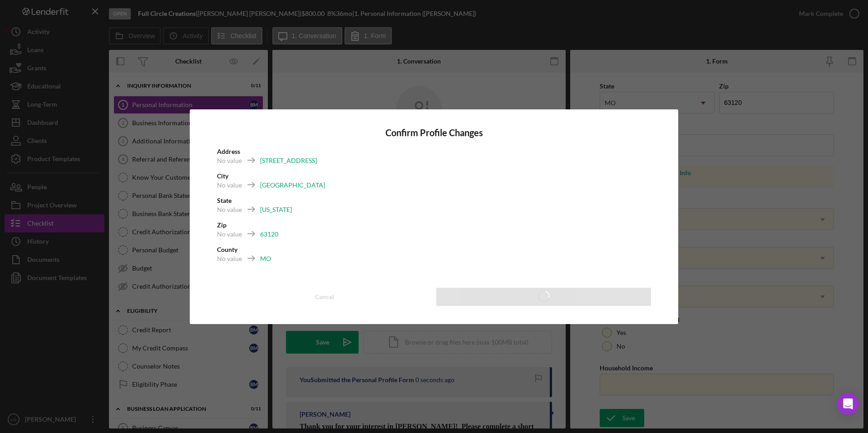 Image resolution: width=868 pixels, height=433 pixels. What do you see at coordinates (222, 175) in the screenshot?
I see `b: City` at bounding box center [222, 175].